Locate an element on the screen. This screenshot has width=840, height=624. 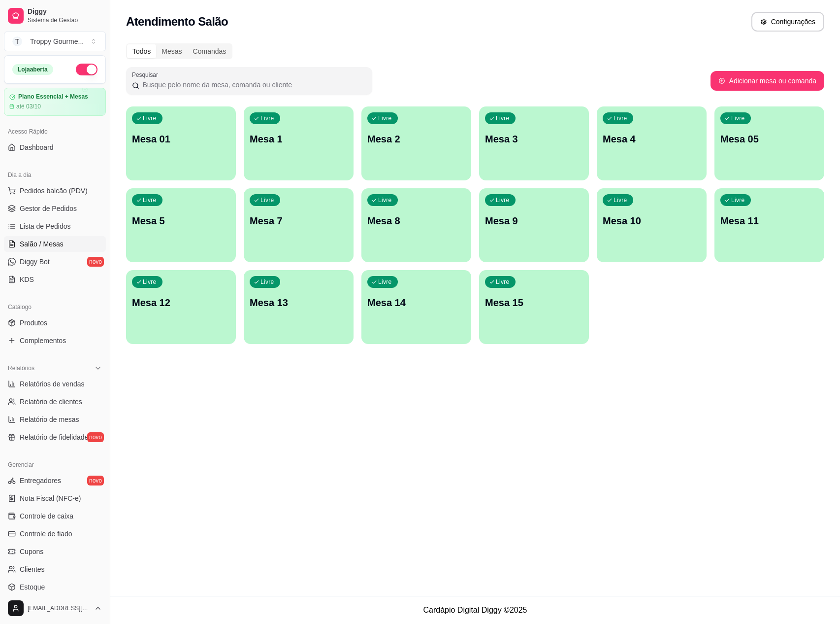
button: LivreMesa 11 is located at coordinates (769, 225).